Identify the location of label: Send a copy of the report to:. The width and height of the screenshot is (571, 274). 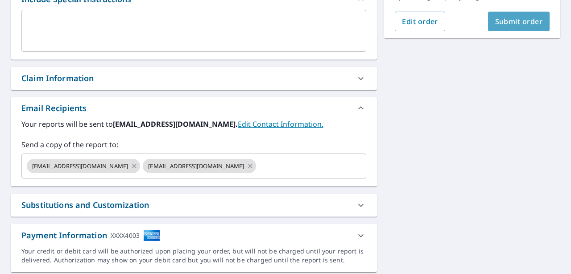
(193, 144).